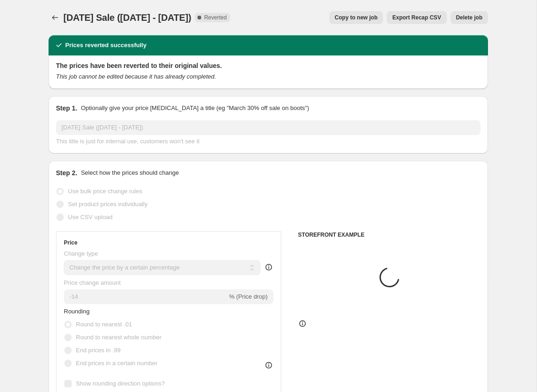 This screenshot has width=537, height=392. What do you see at coordinates (268, 66) in the screenshot?
I see `h2: The prices have been reverted to their original values.` at bounding box center [268, 66].